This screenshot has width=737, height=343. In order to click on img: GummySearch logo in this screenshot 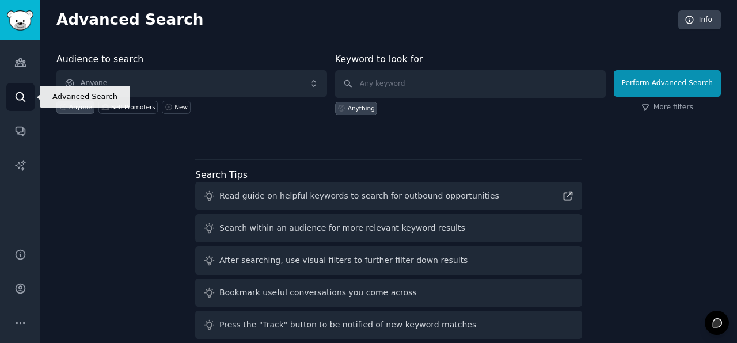, I will do `click(20, 20)`.